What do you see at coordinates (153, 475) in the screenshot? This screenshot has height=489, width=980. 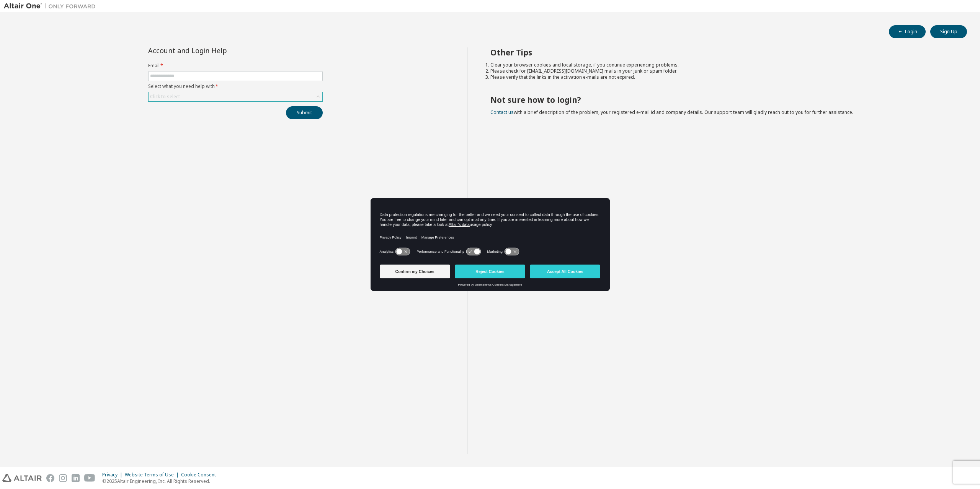 I see `div: Website Terms of Use` at bounding box center [153, 475].